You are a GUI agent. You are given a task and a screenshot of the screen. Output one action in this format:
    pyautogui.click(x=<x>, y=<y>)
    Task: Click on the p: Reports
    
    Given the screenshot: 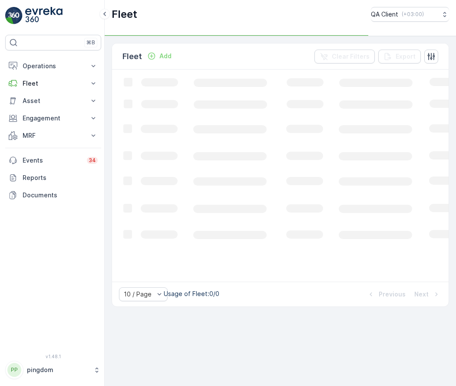 What is the action you would take?
    pyautogui.click(x=60, y=178)
    